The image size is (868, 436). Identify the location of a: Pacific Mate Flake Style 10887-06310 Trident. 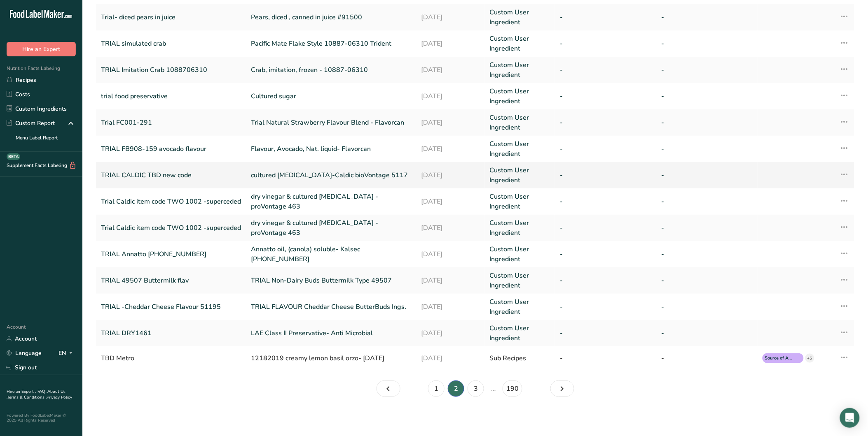
(331, 44).